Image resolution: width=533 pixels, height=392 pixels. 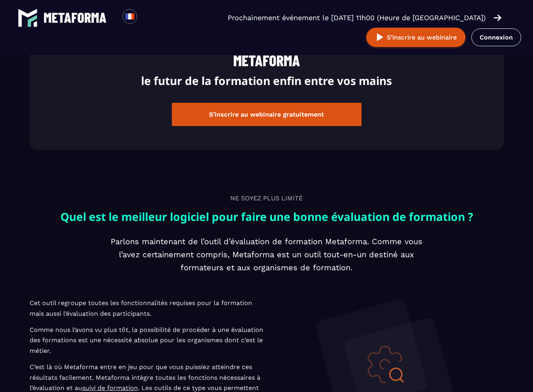 I want to click on input: Search for option, so click(x=147, y=18).